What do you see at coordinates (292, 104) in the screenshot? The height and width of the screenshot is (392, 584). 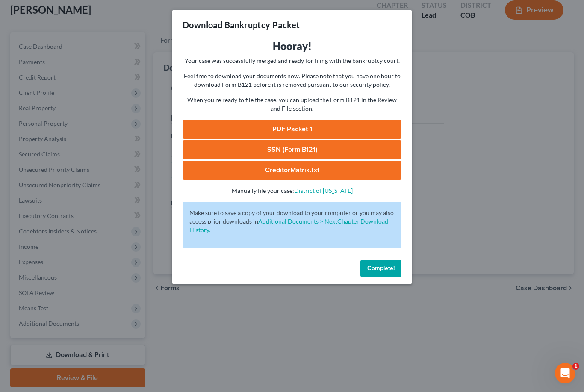 I see `p: When you're ready to file the case, you can upload the Form B121 in the Review and File section.` at bounding box center [292, 104].